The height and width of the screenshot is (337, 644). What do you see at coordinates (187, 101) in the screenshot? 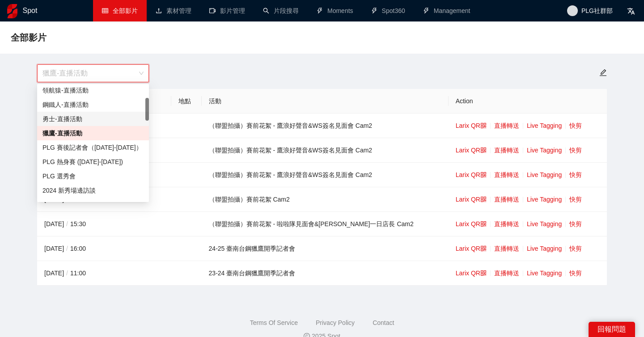
I see `th: 地點` at bounding box center [187, 101].